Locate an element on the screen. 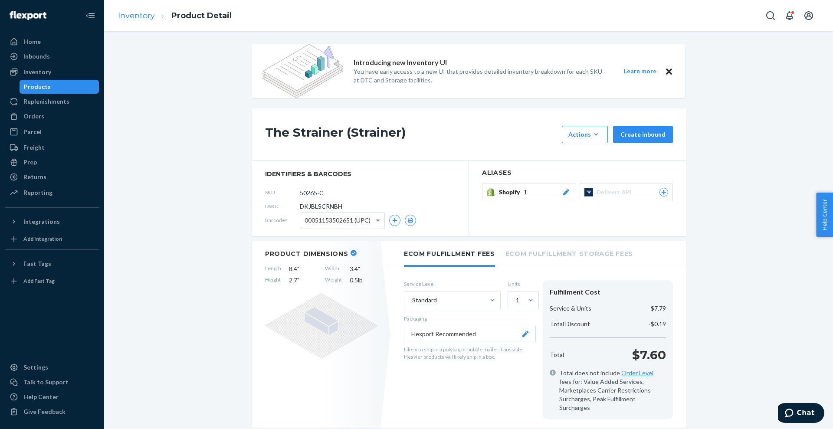 This screenshot has height=429, width=833. button: Open Search Box is located at coordinates (771, 16).